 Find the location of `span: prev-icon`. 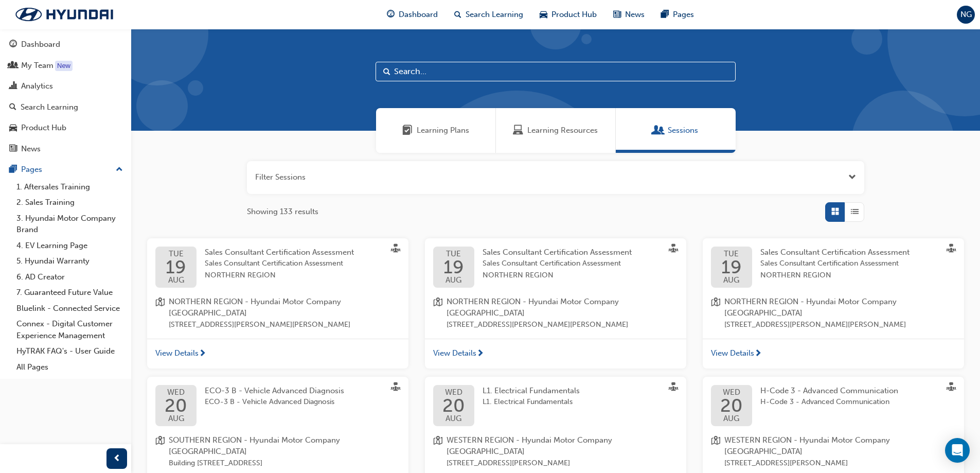

span: prev-icon is located at coordinates (117, 458).